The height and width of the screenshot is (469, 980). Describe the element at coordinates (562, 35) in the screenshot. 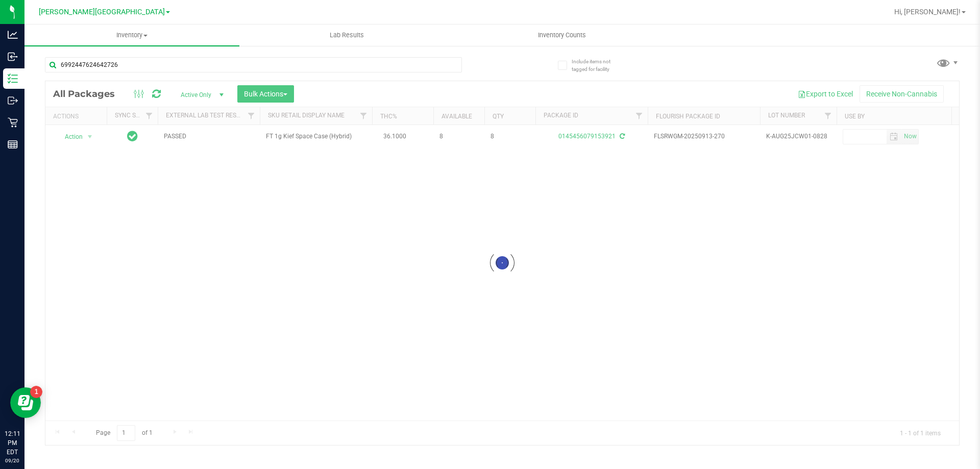

I see `a: Inventory Counts` at that location.